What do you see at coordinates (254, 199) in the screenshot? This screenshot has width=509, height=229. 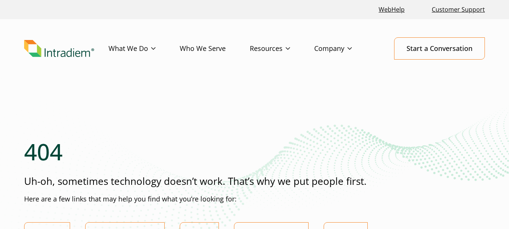 I see `p: Here are a few links that may help you find what you’re looking for:` at bounding box center [254, 199].